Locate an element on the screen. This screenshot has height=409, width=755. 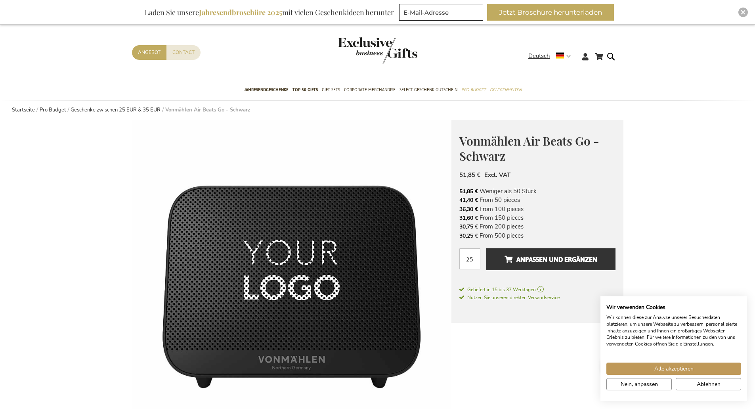
a: Geliefert in 15 bis 37 Werktagen is located at coordinates (537, 289).